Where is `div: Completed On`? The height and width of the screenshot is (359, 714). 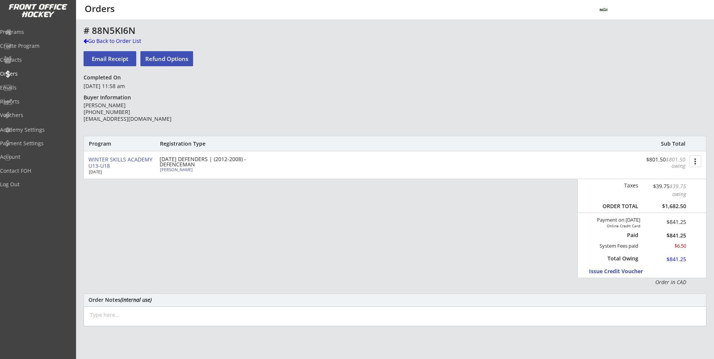
div: Completed On is located at coordinates (104, 78).